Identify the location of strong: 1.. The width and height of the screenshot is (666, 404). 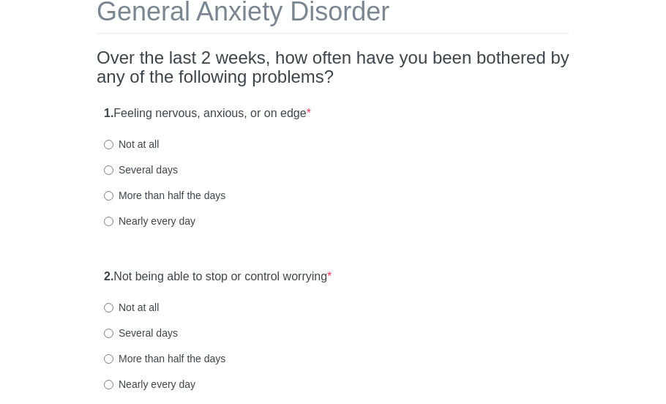
(108, 113).